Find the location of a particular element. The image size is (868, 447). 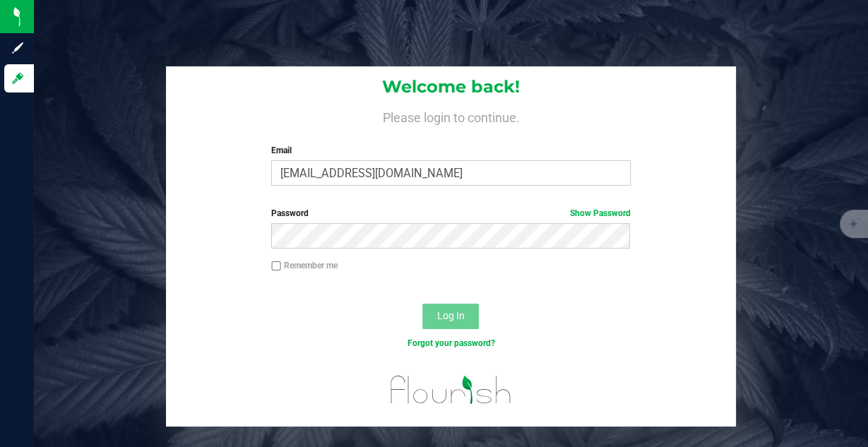

span: Log In is located at coordinates (450, 316).